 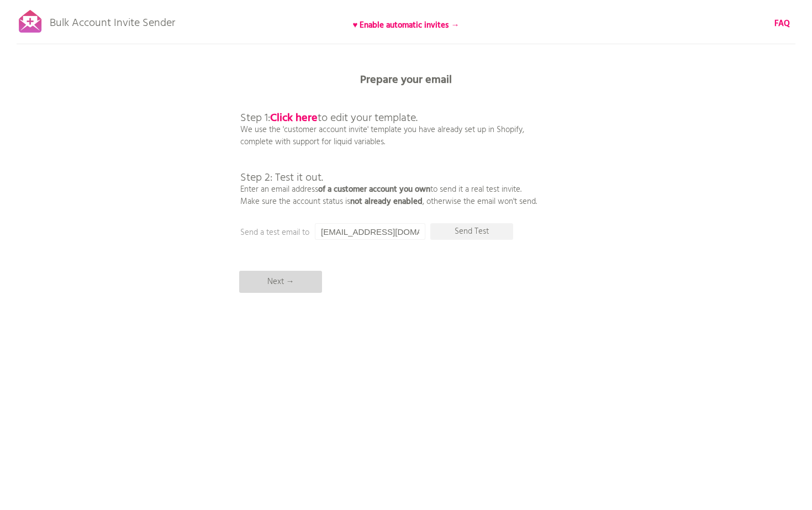 What do you see at coordinates (374, 189) in the screenshot?
I see `b: of a customer account you own` at bounding box center [374, 189].